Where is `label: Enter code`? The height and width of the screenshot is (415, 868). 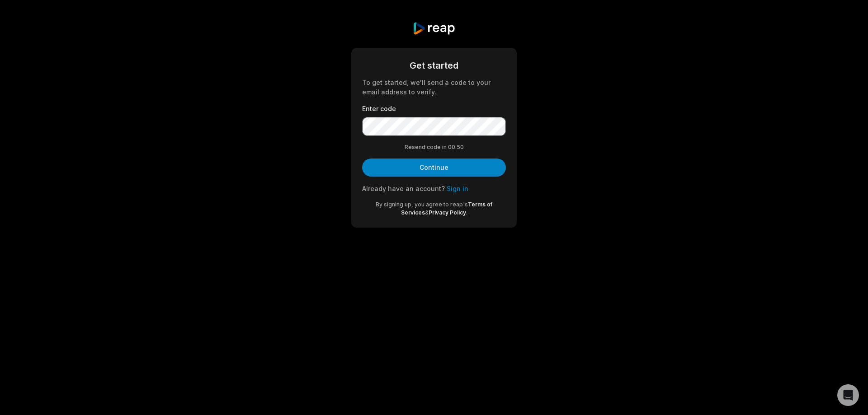 label: Enter code is located at coordinates (434, 108).